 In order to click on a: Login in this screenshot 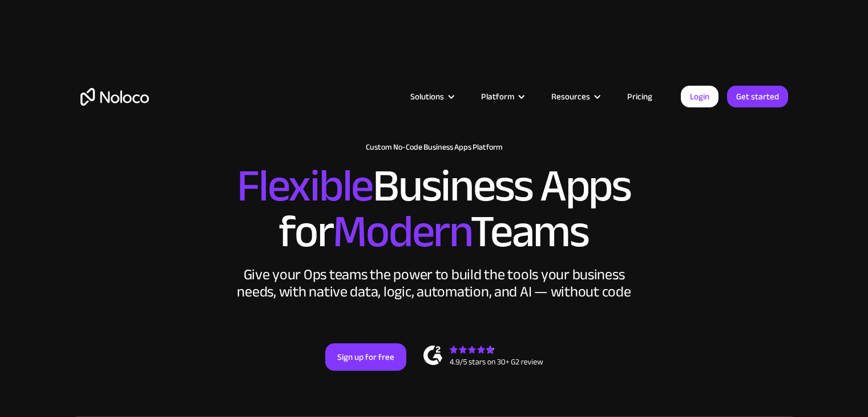, I will do `click(699, 97)`.